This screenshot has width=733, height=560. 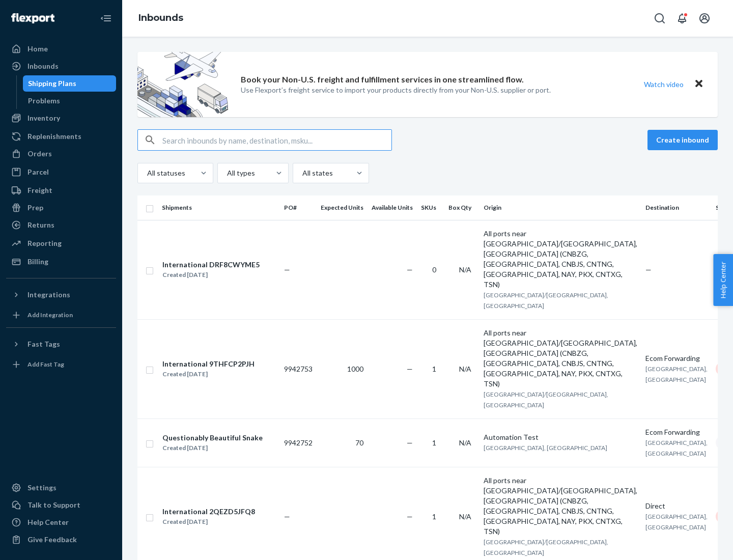 What do you see at coordinates (723, 280) in the screenshot?
I see `button: Help Center` at bounding box center [723, 280].